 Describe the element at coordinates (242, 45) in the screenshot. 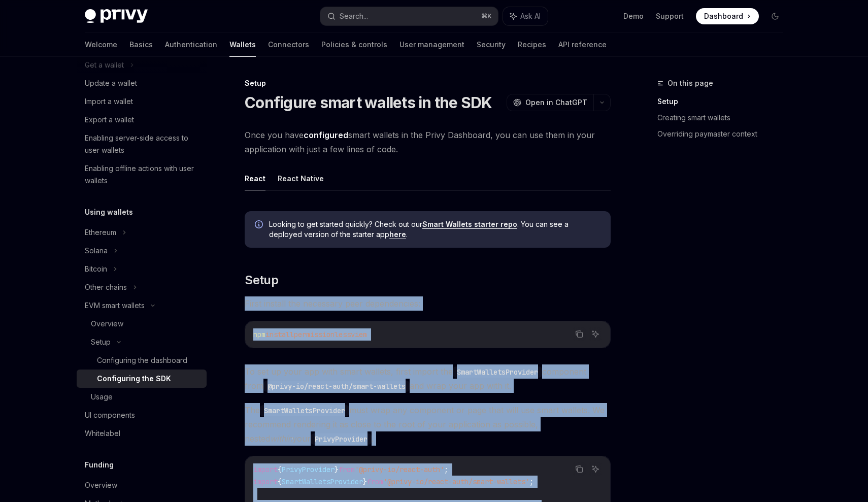

I see `a: Wallets` at that location.